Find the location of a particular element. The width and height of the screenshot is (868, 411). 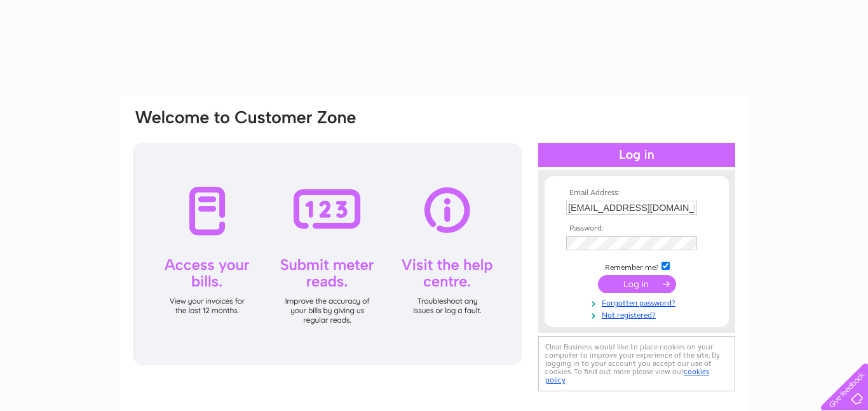

a: Not registered? is located at coordinates (638, 314).